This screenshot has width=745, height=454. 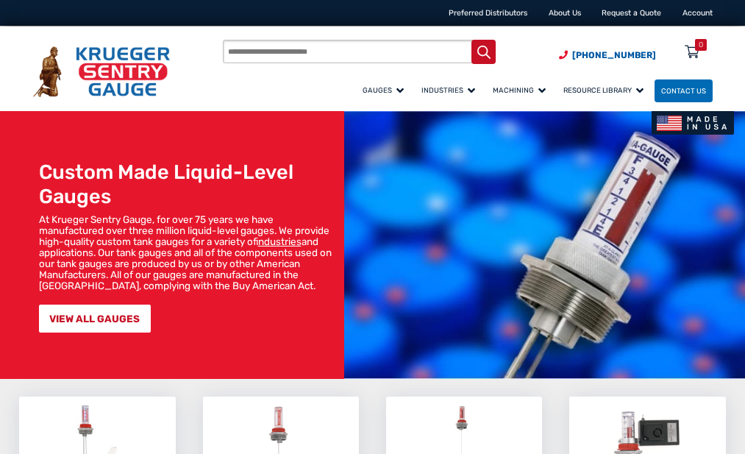 What do you see at coordinates (488, 13) in the screenshot?
I see `a: Preferred Distributors` at bounding box center [488, 13].